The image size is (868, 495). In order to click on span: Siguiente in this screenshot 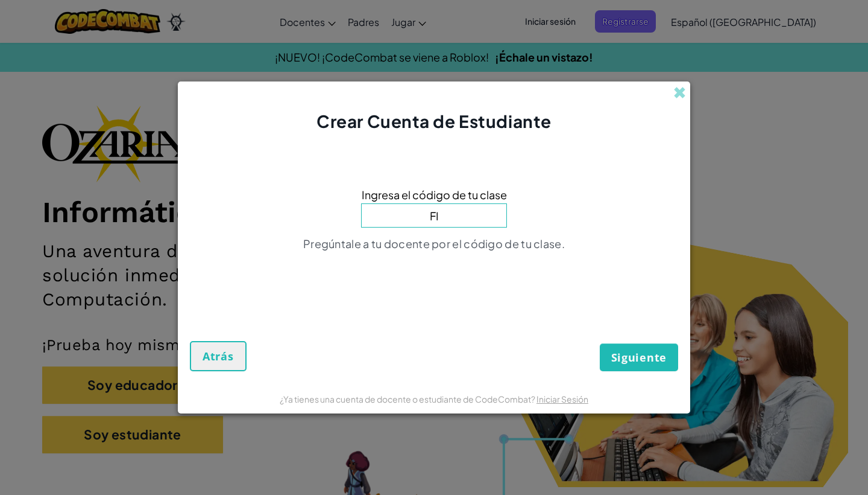, I will do `click(639, 357)`.